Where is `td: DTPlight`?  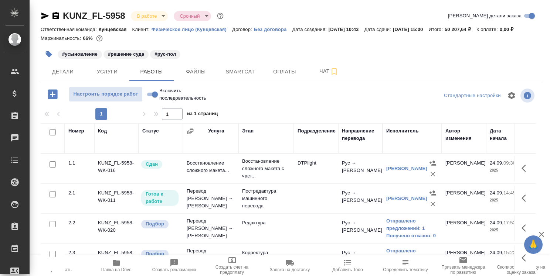 td: DTPlight is located at coordinates (316, 169).